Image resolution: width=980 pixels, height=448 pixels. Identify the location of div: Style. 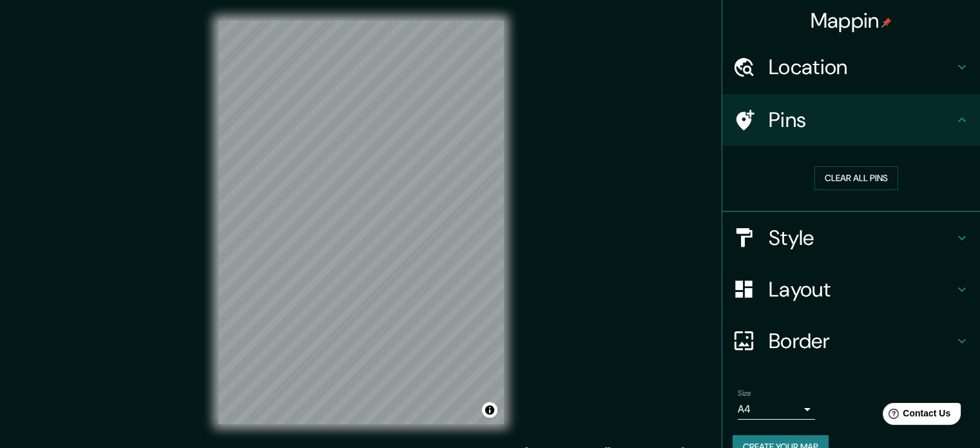
(851, 238).